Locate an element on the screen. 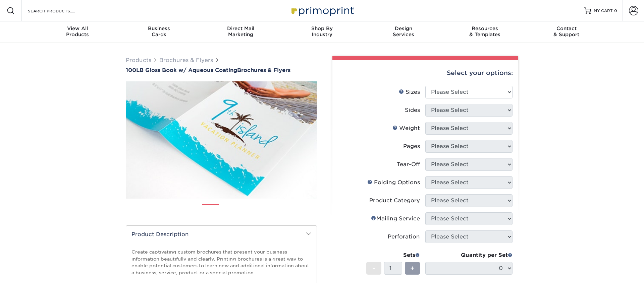 This screenshot has height=283, width=644. span: Business is located at coordinates (159, 28).